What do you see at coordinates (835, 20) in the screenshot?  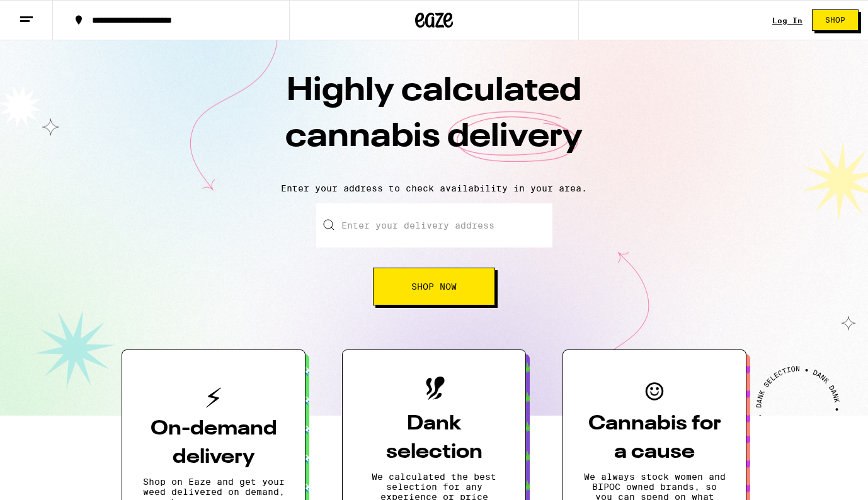 I see `a: Shop` at bounding box center [835, 20].